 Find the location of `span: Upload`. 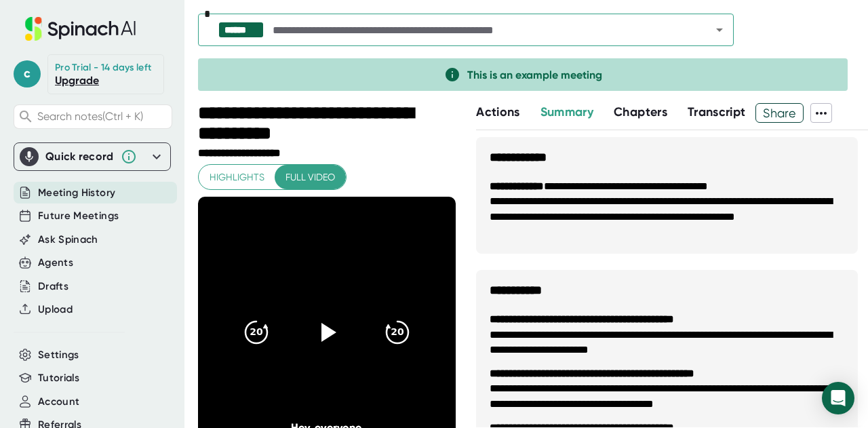

span: Upload is located at coordinates (55, 309).